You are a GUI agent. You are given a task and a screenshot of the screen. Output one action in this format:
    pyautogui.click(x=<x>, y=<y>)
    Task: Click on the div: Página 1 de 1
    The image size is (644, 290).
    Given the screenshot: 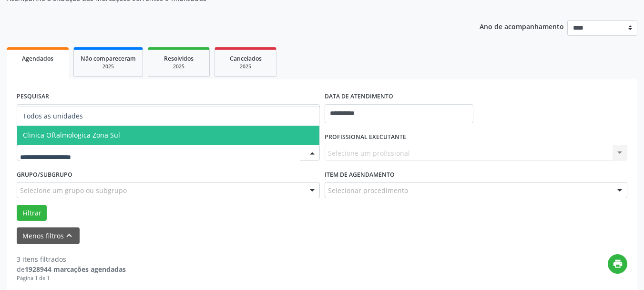 What is the action you would take?
    pyautogui.click(x=71, y=278)
    